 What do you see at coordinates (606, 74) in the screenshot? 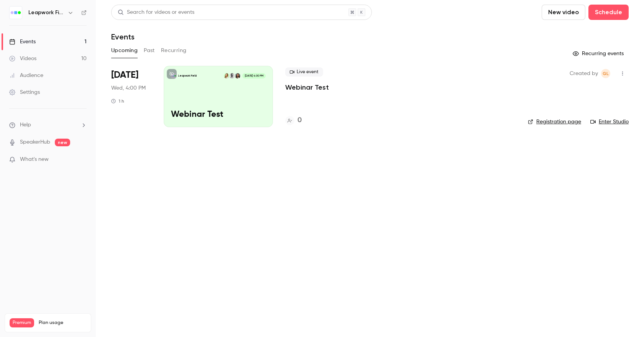
I see `span: GL` at bounding box center [606, 74].